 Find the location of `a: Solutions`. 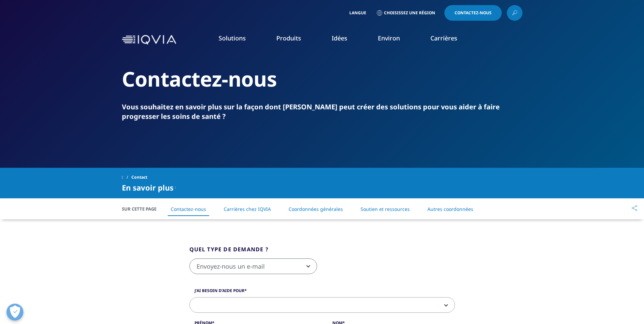

a: Solutions is located at coordinates (232, 38).